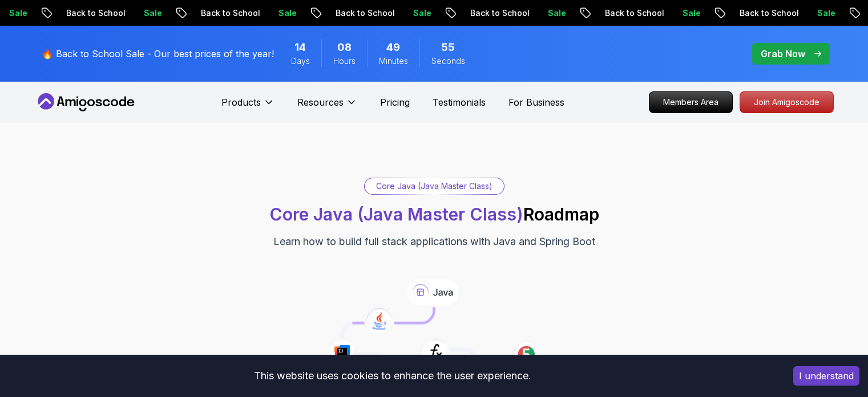 The width and height of the screenshot is (868, 397). I want to click on p: Pricing, so click(395, 102).